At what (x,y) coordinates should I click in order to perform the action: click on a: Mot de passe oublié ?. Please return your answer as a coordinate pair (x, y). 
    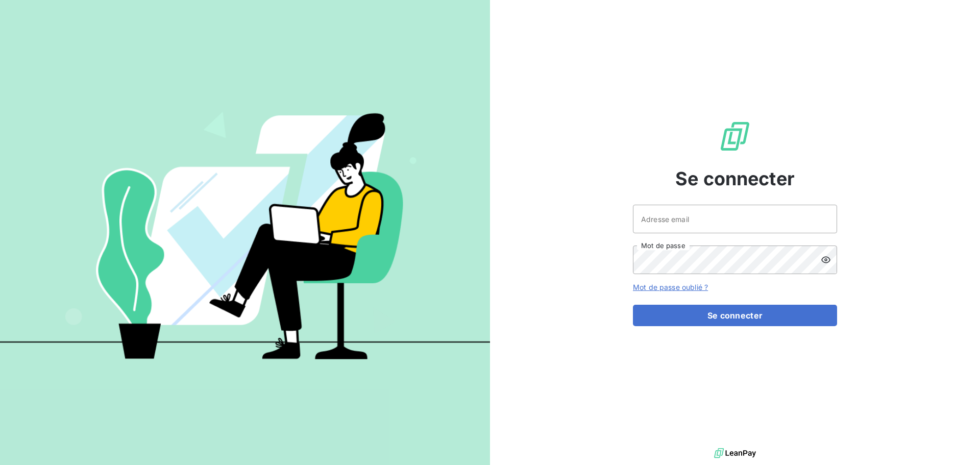
    Looking at the image, I should click on (670, 287).